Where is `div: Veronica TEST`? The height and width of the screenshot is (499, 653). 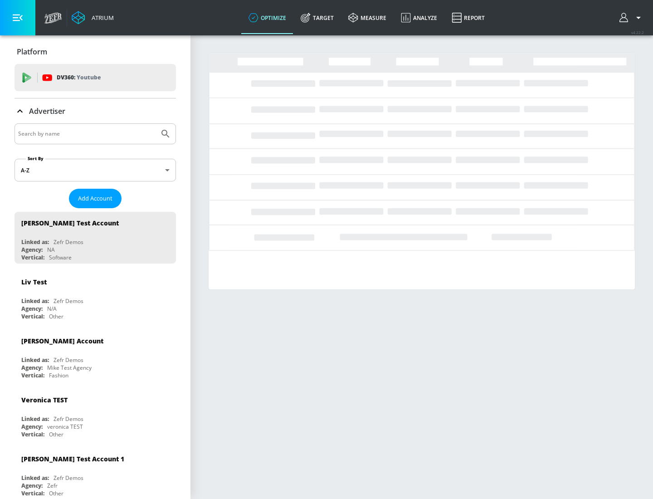 div: Veronica TEST is located at coordinates (44, 400).